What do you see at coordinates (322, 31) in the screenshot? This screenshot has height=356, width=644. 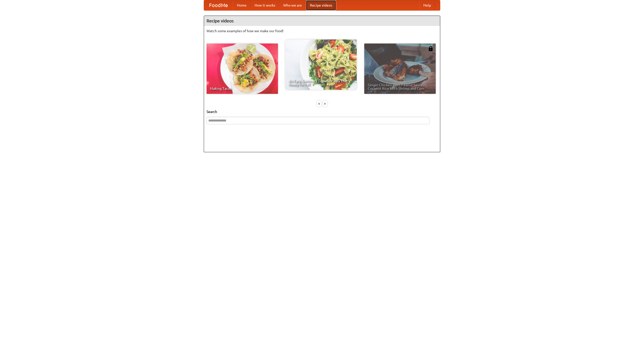 I see `p: Watch some examples of how we make our food!` at bounding box center [322, 31].